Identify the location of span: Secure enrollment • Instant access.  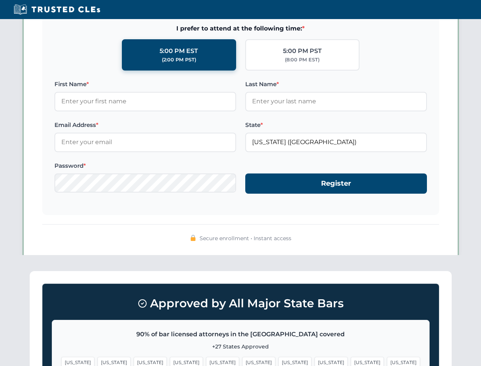
(245, 238).